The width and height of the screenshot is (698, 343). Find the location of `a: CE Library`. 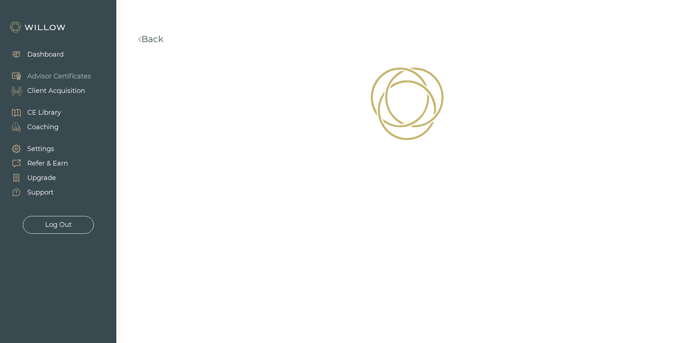

a: CE Library is located at coordinates (32, 113).